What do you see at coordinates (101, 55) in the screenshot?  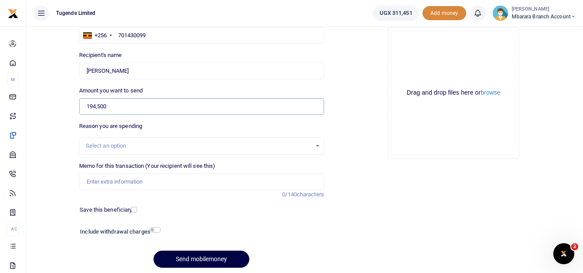 I see `label: Recipient's name` at bounding box center [101, 55].